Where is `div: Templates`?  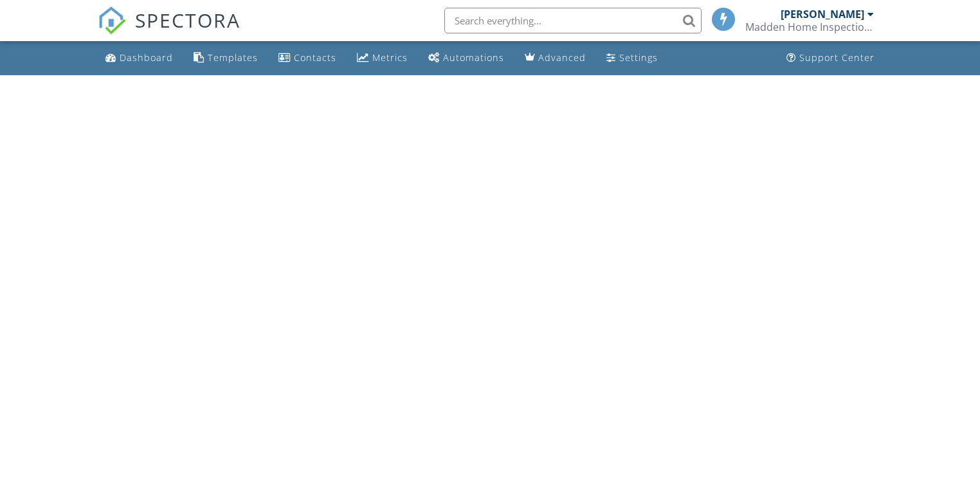 div: Templates is located at coordinates (232, 57).